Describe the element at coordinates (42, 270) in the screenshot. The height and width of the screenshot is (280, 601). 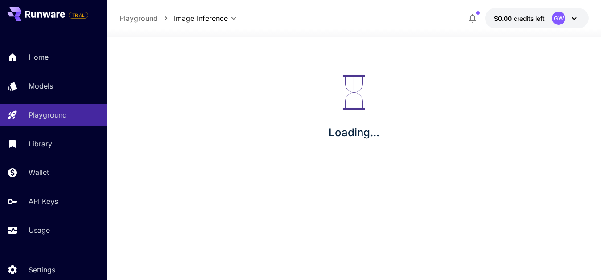
I see `p: Settings` at that location.